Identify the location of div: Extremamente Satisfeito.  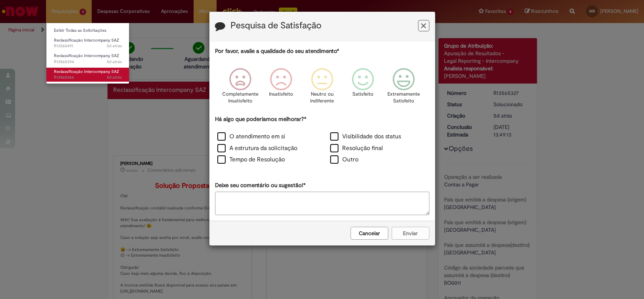
(404, 88).